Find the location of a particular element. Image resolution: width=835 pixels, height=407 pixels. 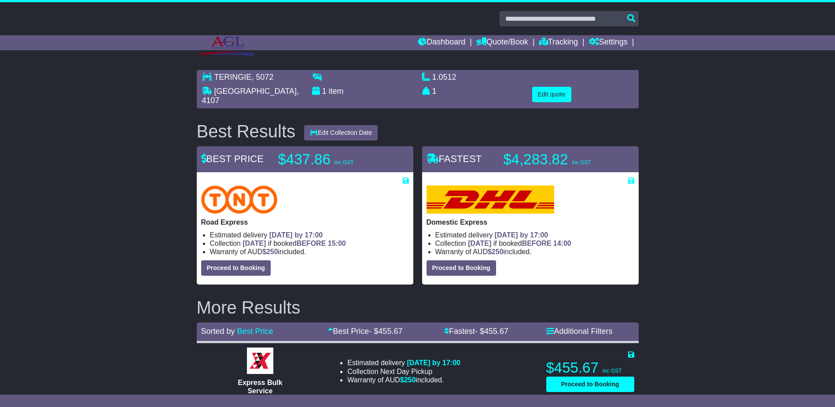

a: Best Price is located at coordinates (255, 331).